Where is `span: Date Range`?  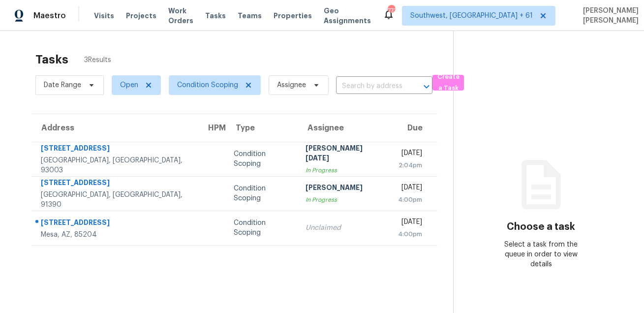
span: Date Range is located at coordinates (63, 85).